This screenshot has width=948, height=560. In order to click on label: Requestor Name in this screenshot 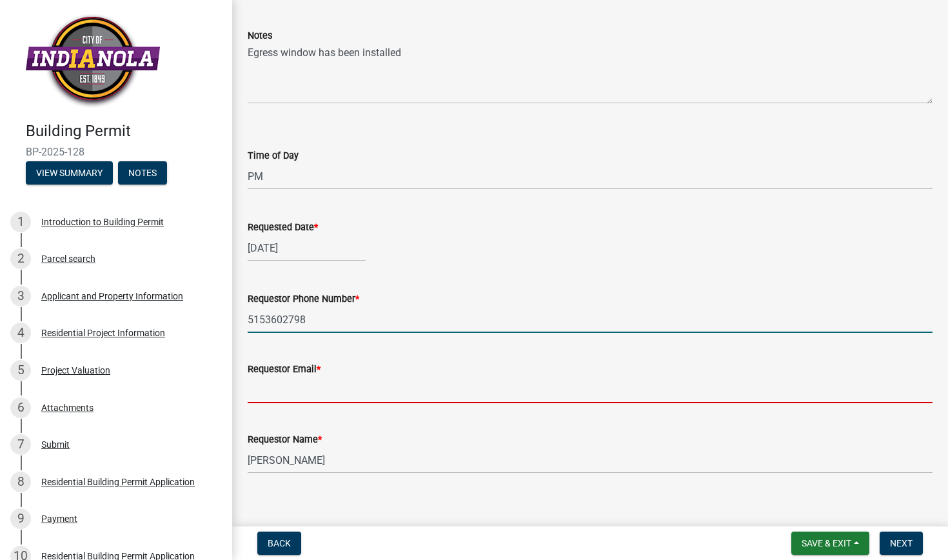, I will do `click(285, 440)`.